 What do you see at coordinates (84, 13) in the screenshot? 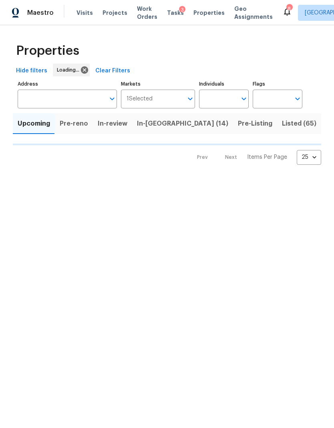
I see `span: Visits` at bounding box center [84, 13].